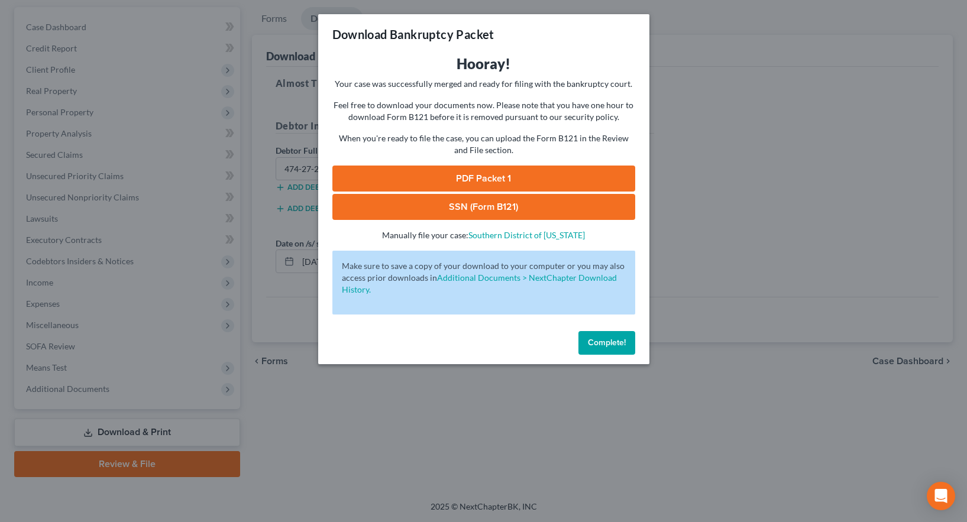  I want to click on h3: Hooray!, so click(484, 64).